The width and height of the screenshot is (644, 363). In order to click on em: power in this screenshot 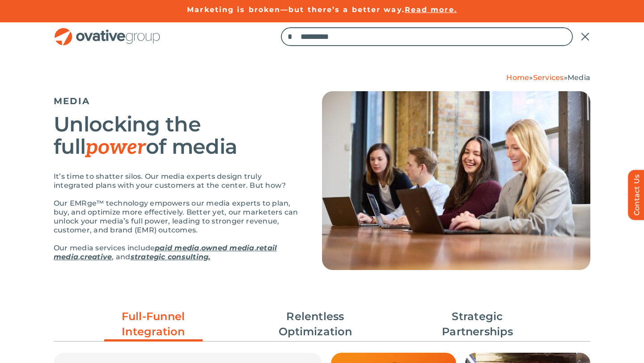, I will do `click(115, 147)`.